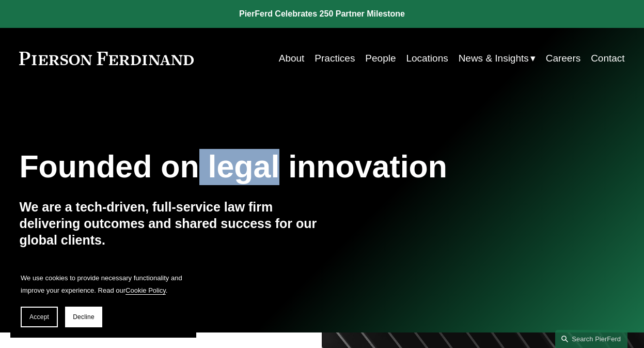  What do you see at coordinates (39, 317) in the screenshot?
I see `button: Accept` at bounding box center [39, 317].